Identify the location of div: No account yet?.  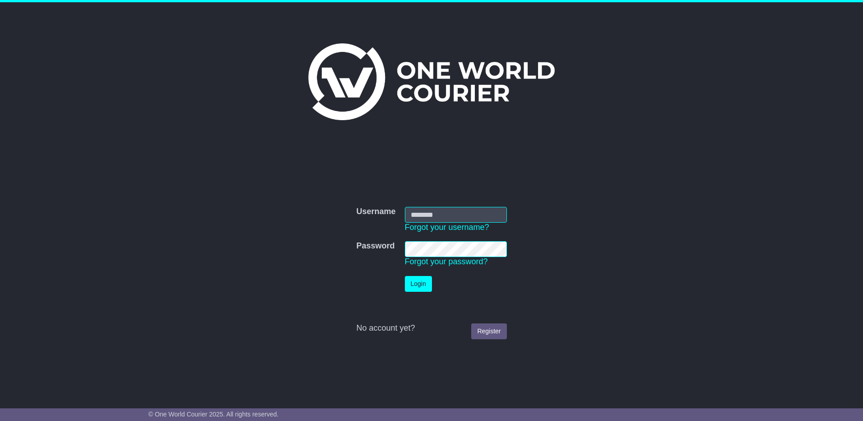
(431, 328).